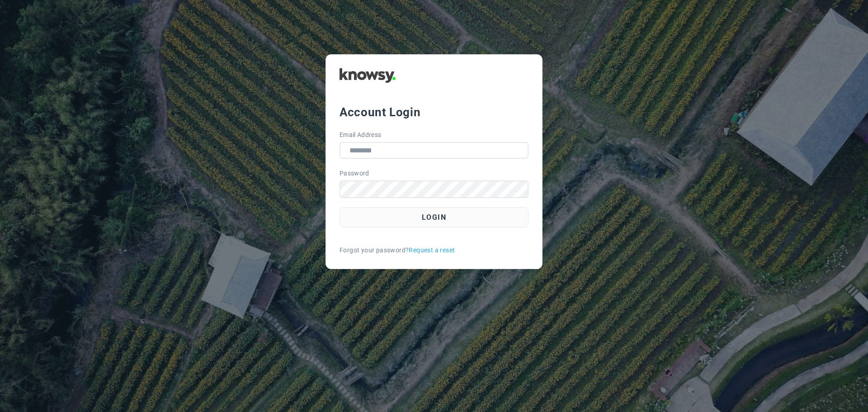 Image resolution: width=868 pixels, height=412 pixels. Describe the element at coordinates (432, 250) in the screenshot. I see `a: Request a reset` at that location.